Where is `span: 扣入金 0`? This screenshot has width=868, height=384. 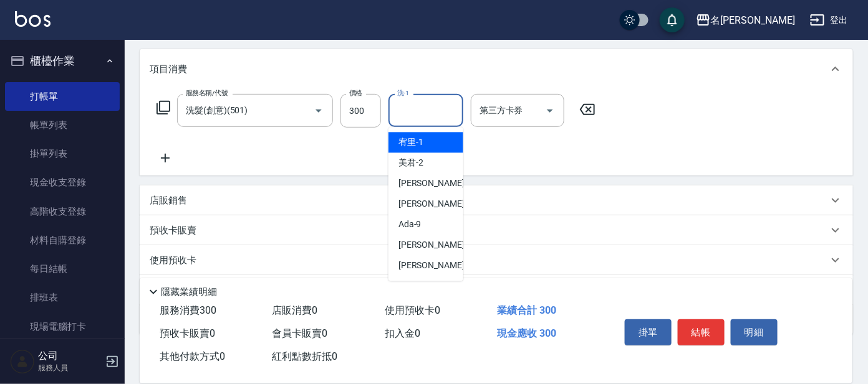 span: 扣入金 0 is located at coordinates (402, 333).